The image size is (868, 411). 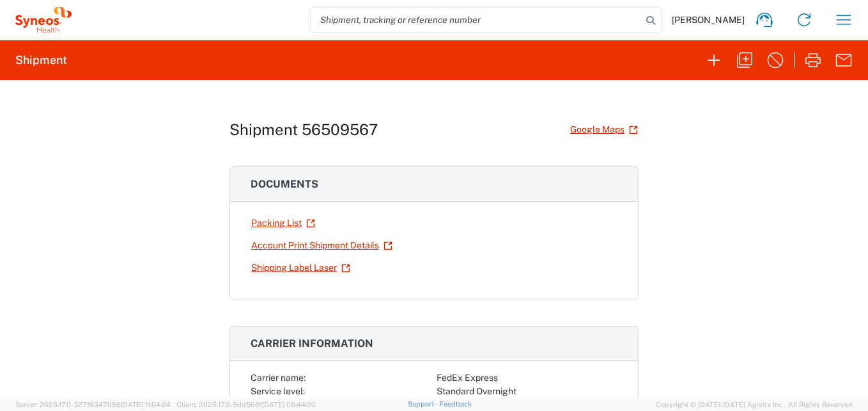 I want to click on span: Service level:, so click(x=278, y=391).